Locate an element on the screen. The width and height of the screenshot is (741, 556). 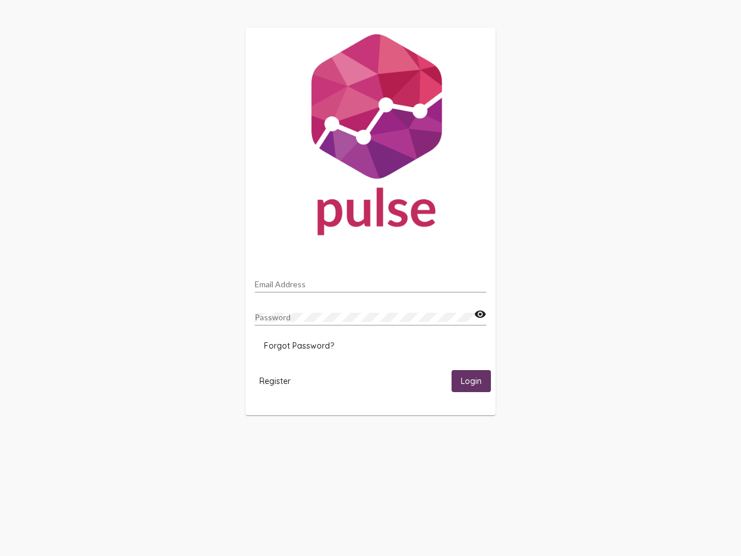
span: Login is located at coordinates (471, 382).